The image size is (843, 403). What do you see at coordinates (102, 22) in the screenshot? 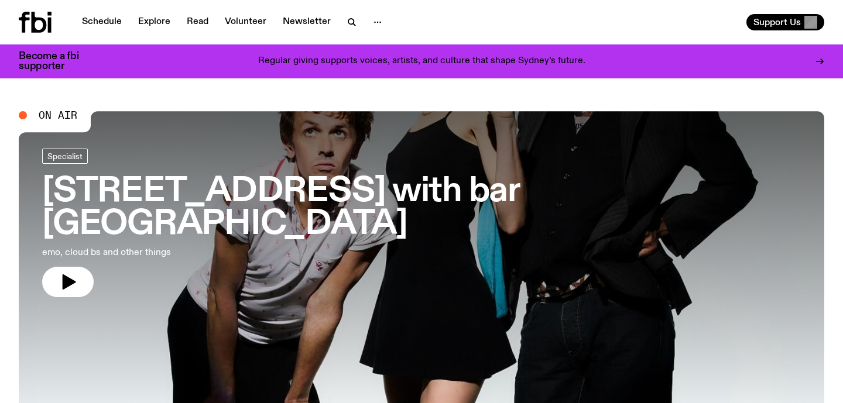
I see `a: Schedule` at bounding box center [102, 22].